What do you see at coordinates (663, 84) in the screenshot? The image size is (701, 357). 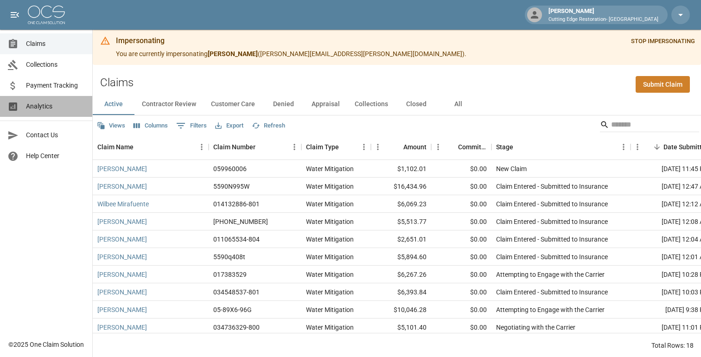 I see `a: Submit Claim` at bounding box center [663, 84].